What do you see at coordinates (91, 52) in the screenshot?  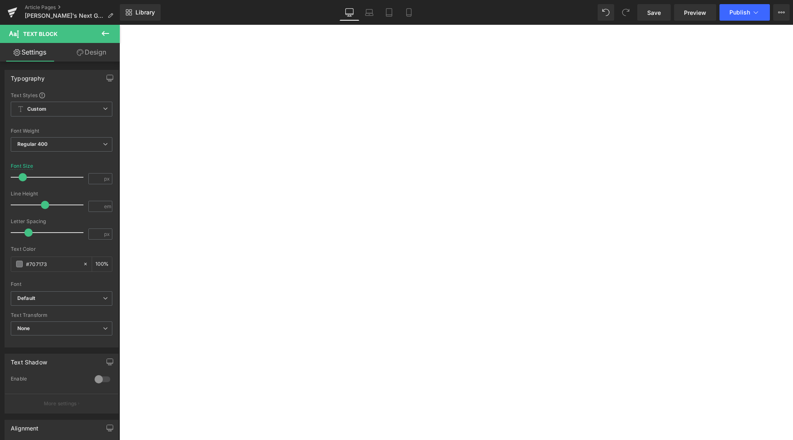 I see `a: Design` at bounding box center [91, 52].